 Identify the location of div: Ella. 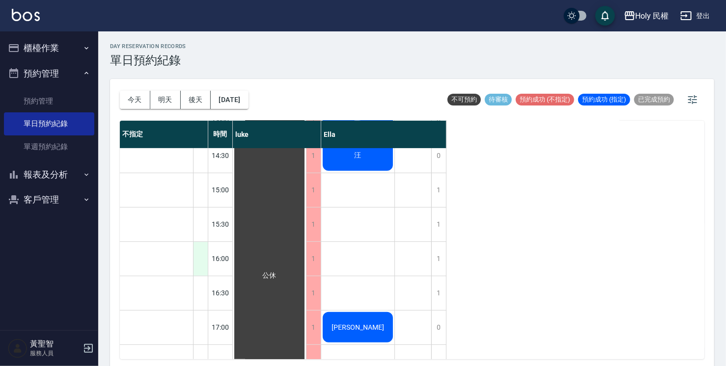
(384, 135).